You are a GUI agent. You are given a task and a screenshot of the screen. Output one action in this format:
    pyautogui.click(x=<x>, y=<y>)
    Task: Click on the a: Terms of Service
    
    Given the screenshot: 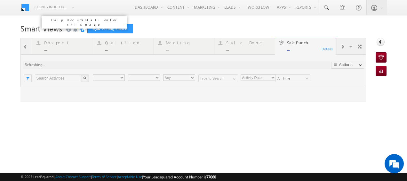 What is the action you would take?
    pyautogui.click(x=104, y=176)
    